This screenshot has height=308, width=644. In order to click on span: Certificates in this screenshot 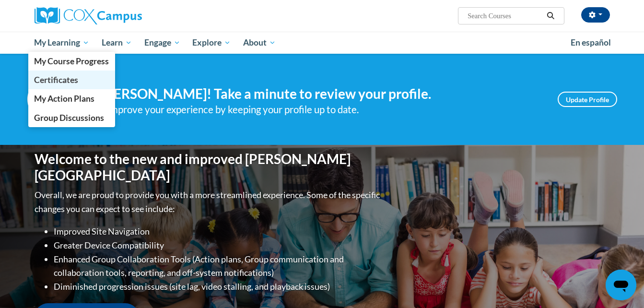, I will do `click(56, 80)`.